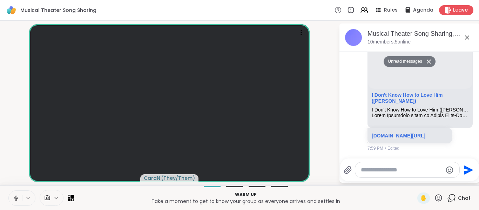  What do you see at coordinates (389, 42) in the screenshot?
I see `p: 10 members, 5 online` at bounding box center [389, 42].